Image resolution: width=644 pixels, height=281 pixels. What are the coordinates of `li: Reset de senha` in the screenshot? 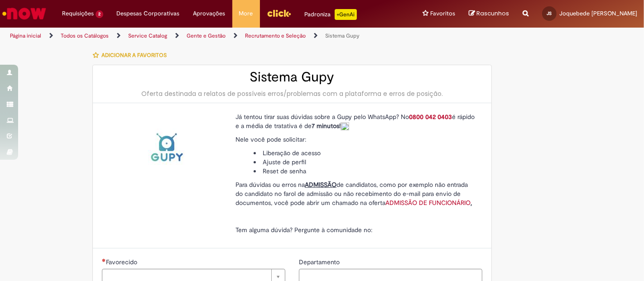 It's located at (364, 171).